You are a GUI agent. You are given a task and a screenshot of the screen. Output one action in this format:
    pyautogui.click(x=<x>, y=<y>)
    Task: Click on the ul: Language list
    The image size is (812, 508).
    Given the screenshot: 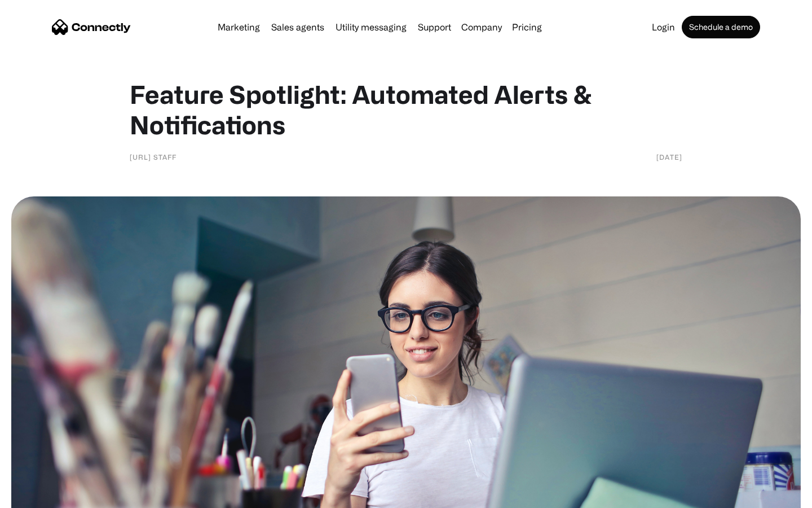 What is the action you would take?
    pyautogui.click(x=45, y=496)
    